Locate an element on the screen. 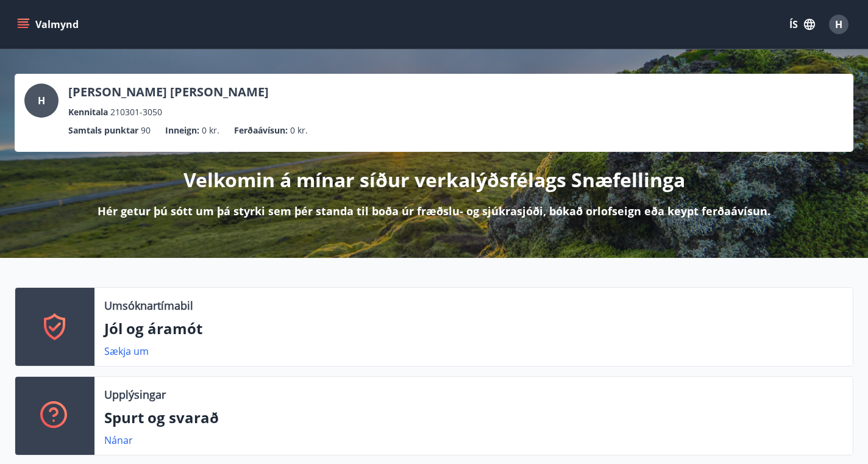 The image size is (868, 464). p: Samtals punktar is located at coordinates (103, 130).